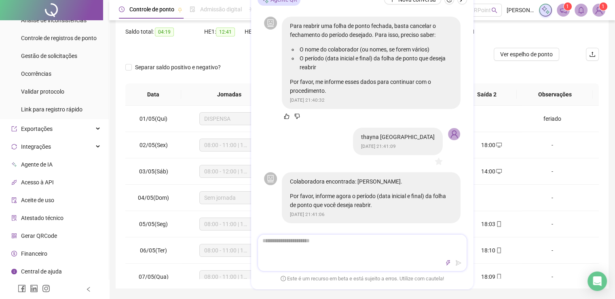  What do you see at coordinates (563, 10) in the screenshot?
I see `span: notification` at bounding box center [563, 10].